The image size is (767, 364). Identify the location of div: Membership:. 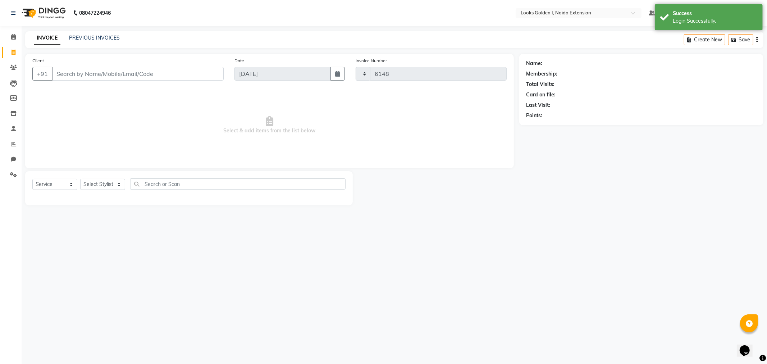
(542, 74).